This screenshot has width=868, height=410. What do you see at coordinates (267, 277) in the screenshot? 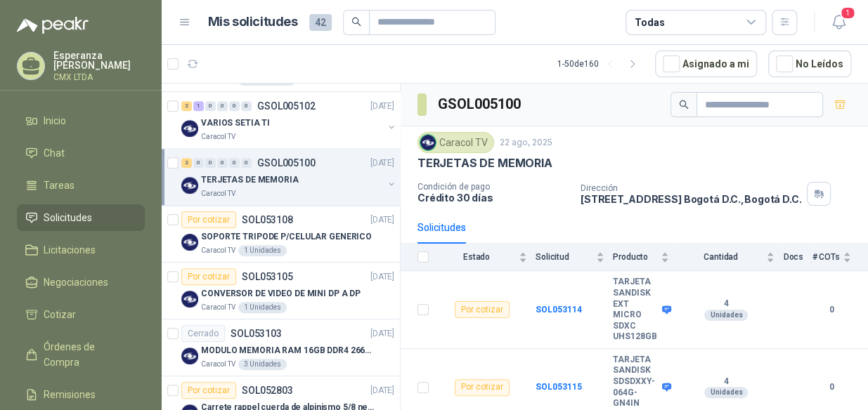
I see `p: SOL053105` at bounding box center [267, 277].